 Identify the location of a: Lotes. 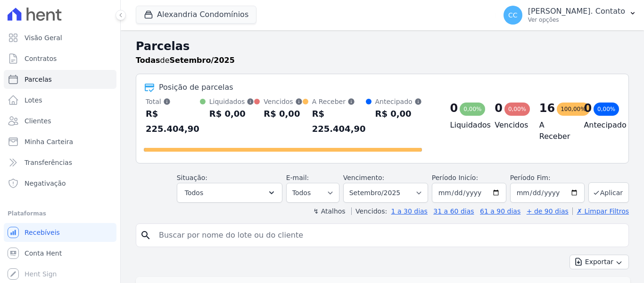
(60, 100).